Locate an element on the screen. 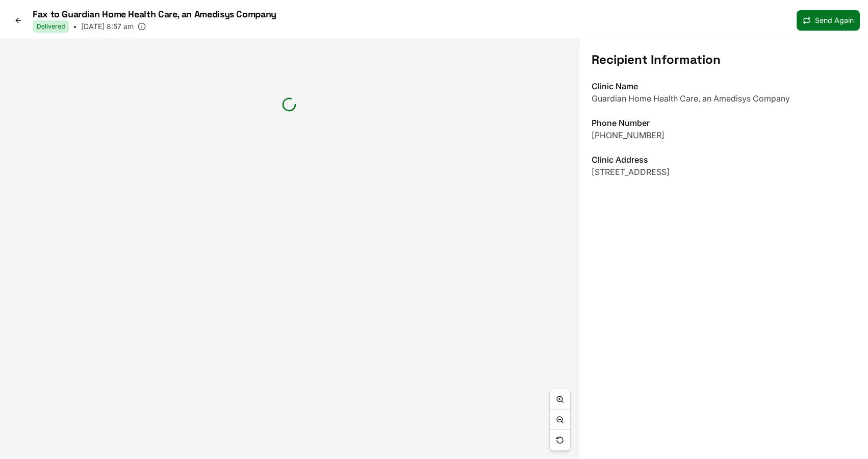 The height and width of the screenshot is (459, 868). p: Guardian Home Health Care, an Amedisys Company is located at coordinates (723, 98).